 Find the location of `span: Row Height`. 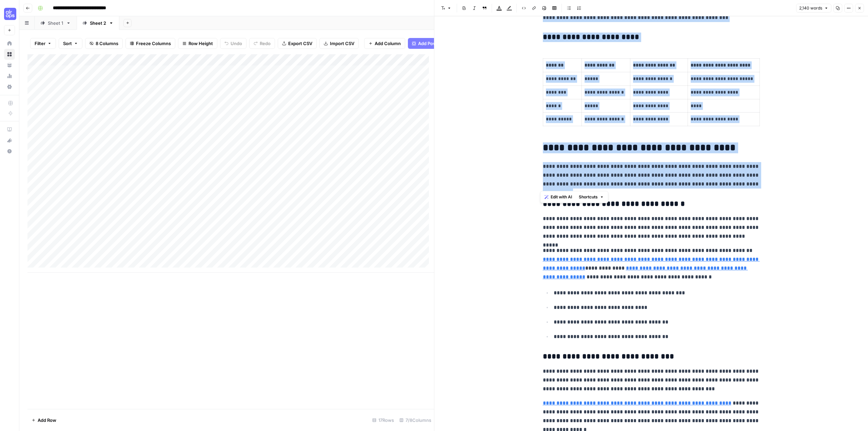

span: Row Height is located at coordinates (200, 43).